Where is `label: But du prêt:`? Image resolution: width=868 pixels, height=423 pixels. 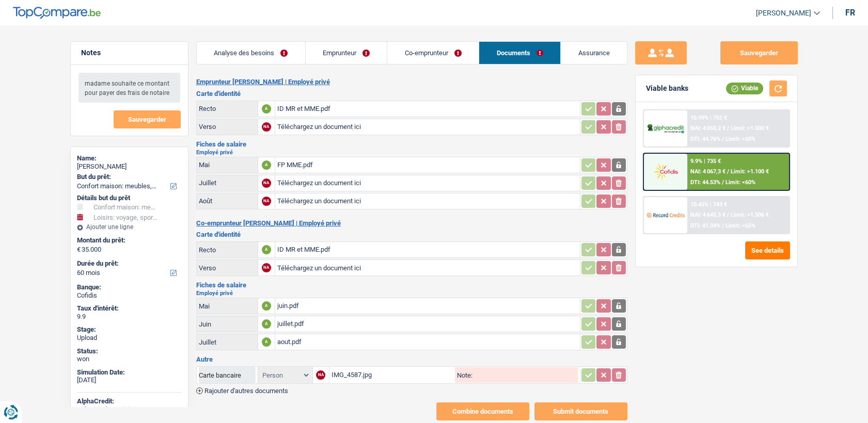 label: But du prêt: is located at coordinates (128, 177).